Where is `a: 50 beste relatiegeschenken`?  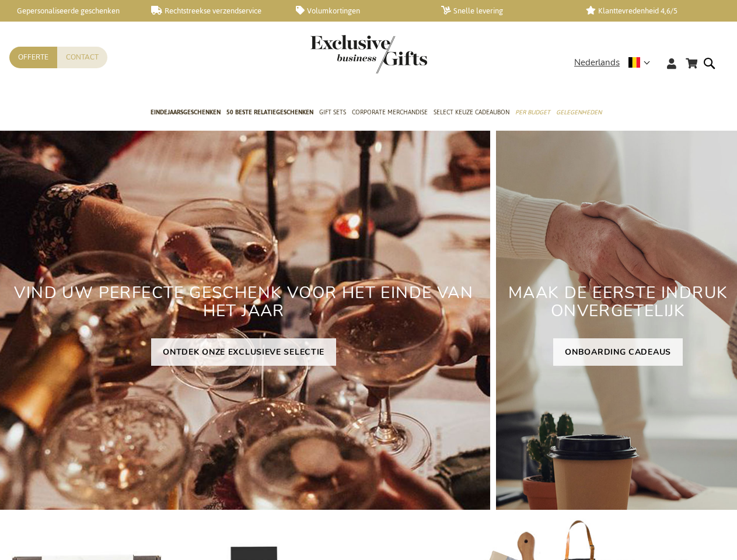 a: 50 beste relatiegeschenken is located at coordinates (269, 113).